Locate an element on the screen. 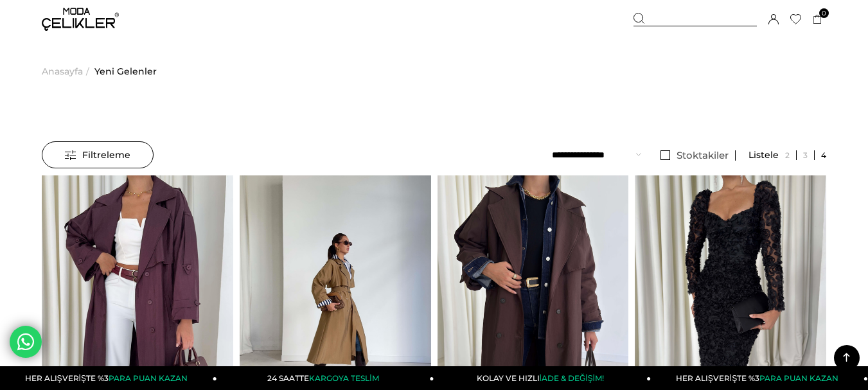 Image resolution: width=868 pixels, height=390 pixels. span: Stoktakiler is located at coordinates (702, 155).